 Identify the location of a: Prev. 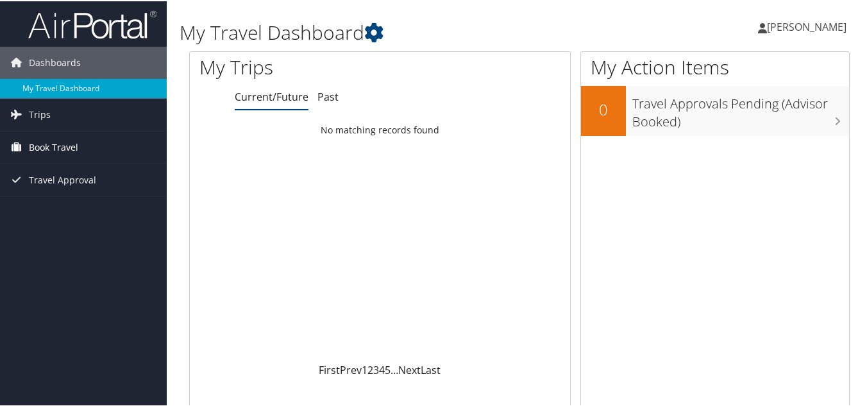
(351, 369).